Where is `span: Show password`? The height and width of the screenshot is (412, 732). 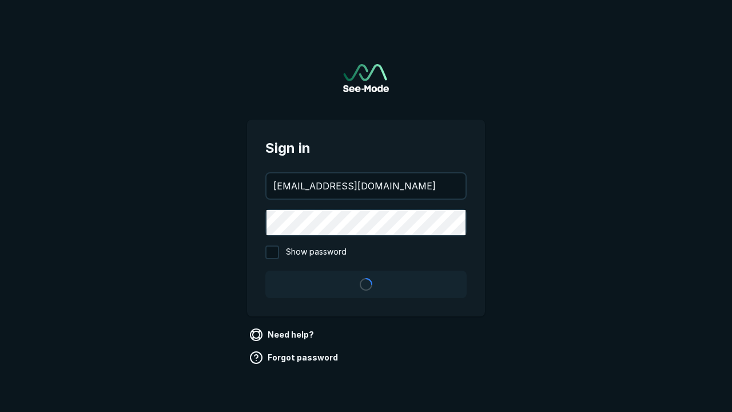
span: Show password is located at coordinates (316, 252).